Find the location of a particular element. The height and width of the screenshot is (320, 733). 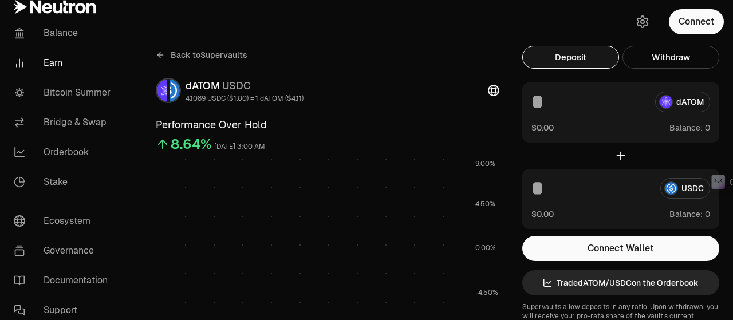

a: Stake is located at coordinates (64, 182).